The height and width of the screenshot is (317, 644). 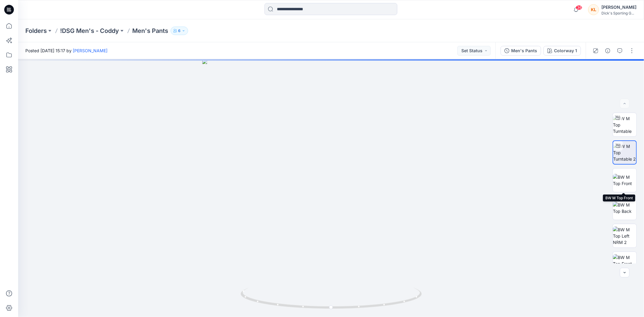 What do you see at coordinates (619, 13) in the screenshot?
I see `div: Dick's Sporting G...` at bounding box center [619, 13].